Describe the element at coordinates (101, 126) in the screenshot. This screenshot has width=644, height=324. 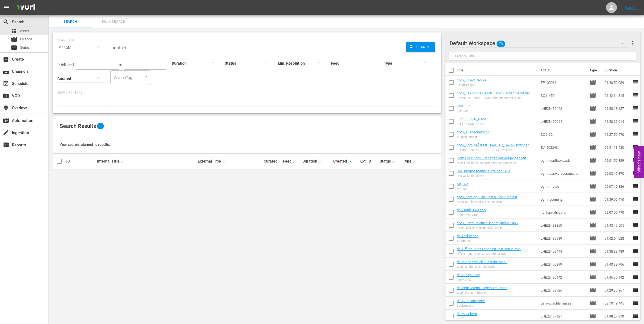
I see `span: 0` at that location.